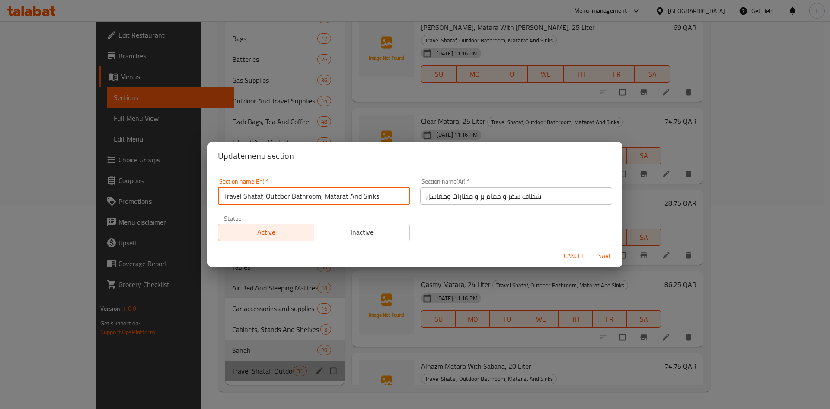  Describe the element at coordinates (362, 232) in the screenshot. I see `span: Inactive` at that location.